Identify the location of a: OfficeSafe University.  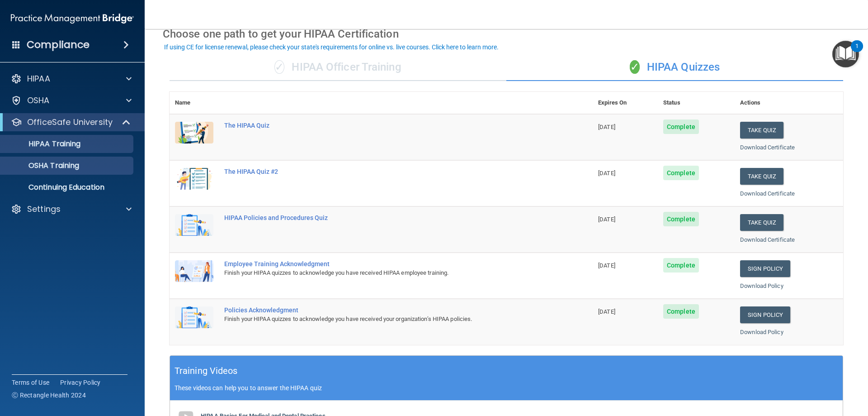
(71, 122).